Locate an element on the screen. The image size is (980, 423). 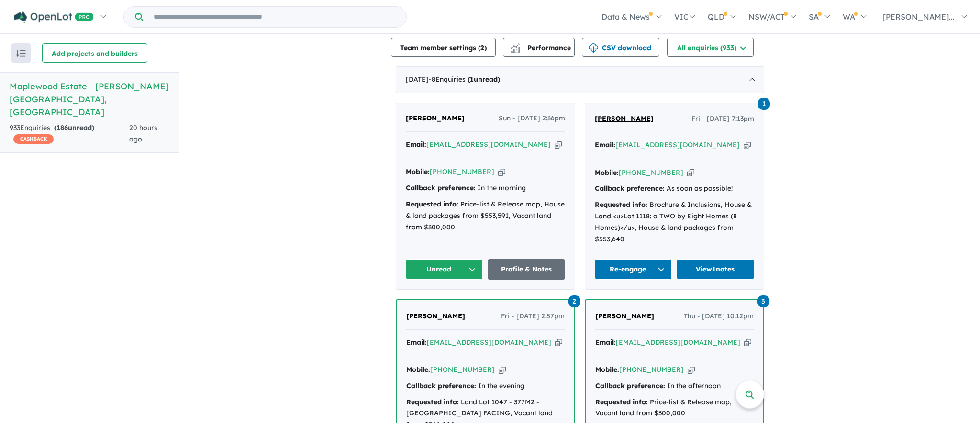
div: In the evening is located at coordinates (485, 387).